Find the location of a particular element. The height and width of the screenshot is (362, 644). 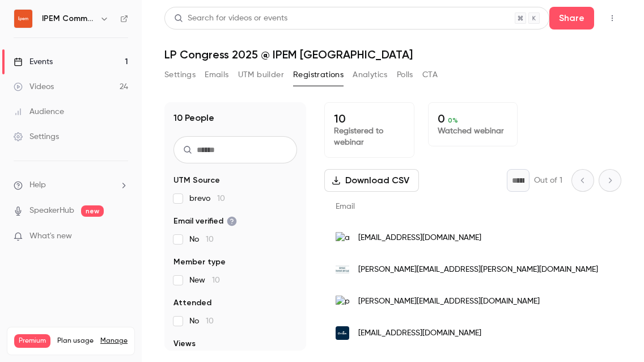

img: pfg-scf.com is located at coordinates (342, 301).